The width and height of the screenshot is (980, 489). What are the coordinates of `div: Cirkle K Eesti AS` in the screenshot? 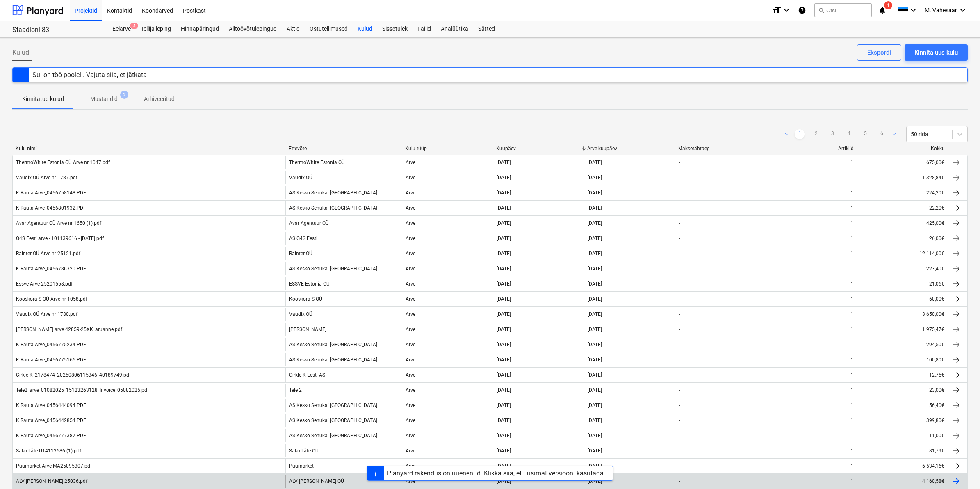 It's located at (307, 375).